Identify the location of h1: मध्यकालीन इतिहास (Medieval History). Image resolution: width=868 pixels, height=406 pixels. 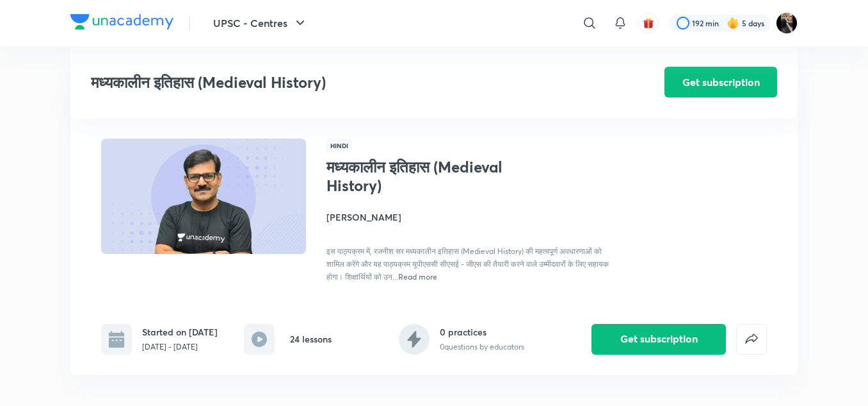
(431, 176).